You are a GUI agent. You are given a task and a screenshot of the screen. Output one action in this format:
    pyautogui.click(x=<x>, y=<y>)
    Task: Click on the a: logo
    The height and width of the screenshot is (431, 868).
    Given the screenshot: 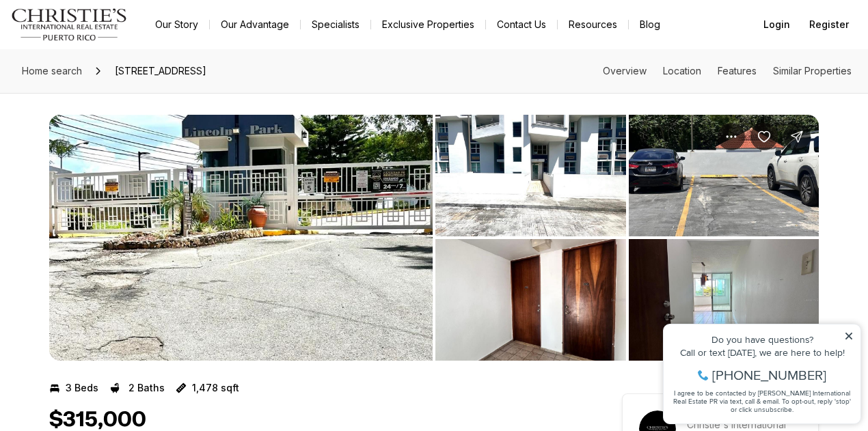 What is the action you would take?
    pyautogui.click(x=69, y=24)
    